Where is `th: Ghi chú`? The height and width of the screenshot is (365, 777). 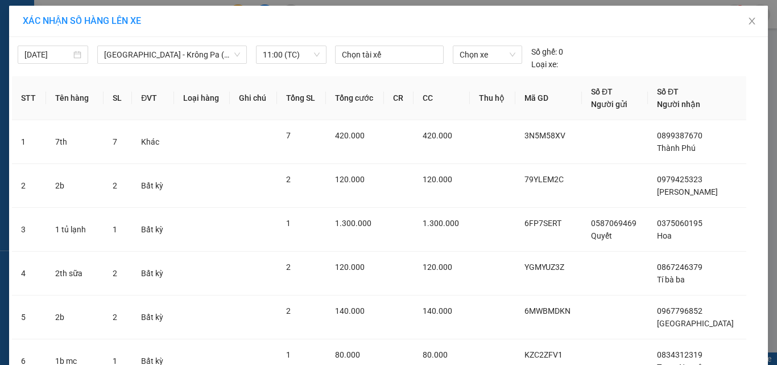
th: Ghi chú is located at coordinates (253, 98).